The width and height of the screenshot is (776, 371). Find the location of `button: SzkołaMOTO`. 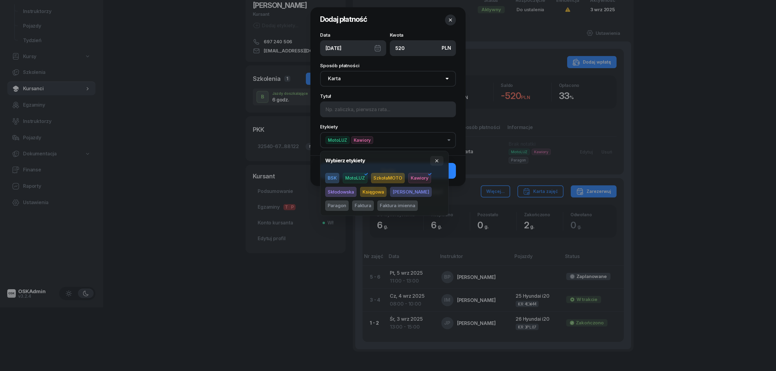

button: SzkołaMOTO is located at coordinates (387, 178).